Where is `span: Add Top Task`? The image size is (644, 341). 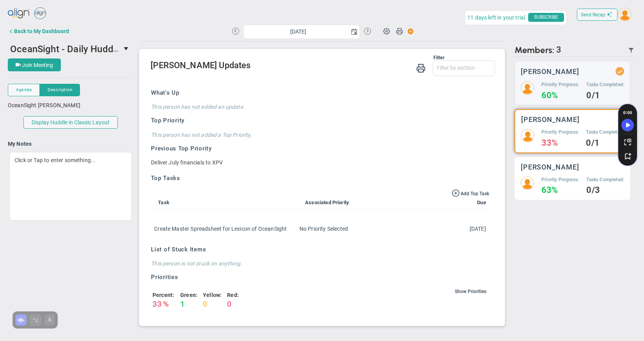
span: Add Top Task is located at coordinates (475, 193).